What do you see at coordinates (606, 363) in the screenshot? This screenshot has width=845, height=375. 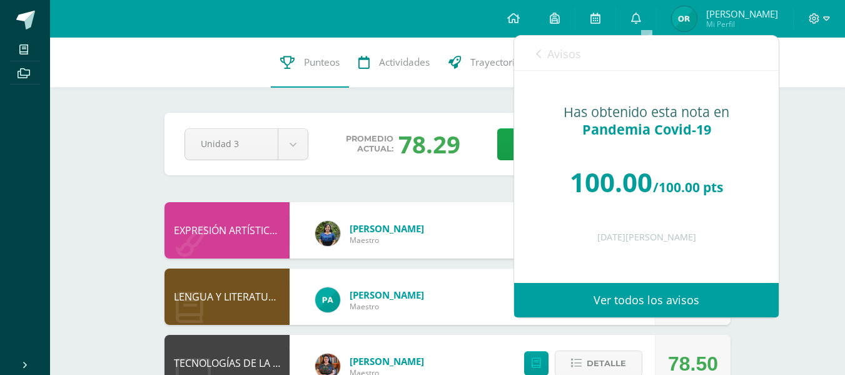 I see `span: Detalle` at bounding box center [606, 363].